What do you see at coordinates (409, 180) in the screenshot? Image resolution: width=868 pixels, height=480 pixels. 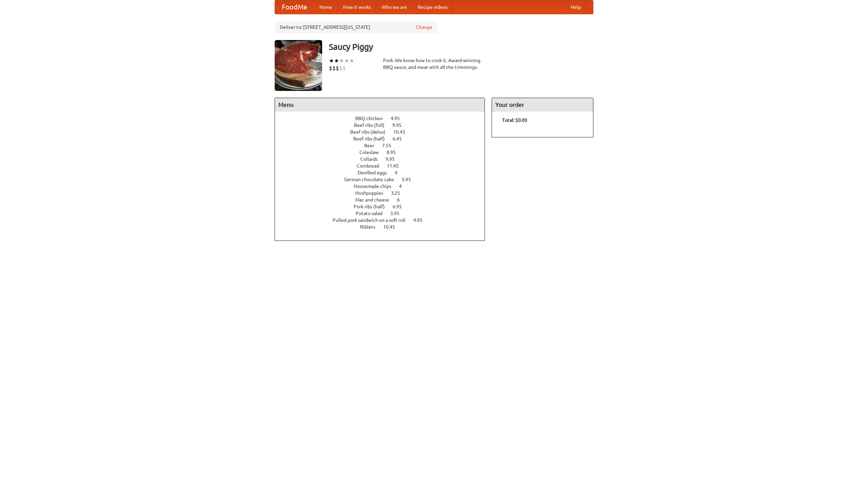 I see `span: 5.95` at bounding box center [409, 180].